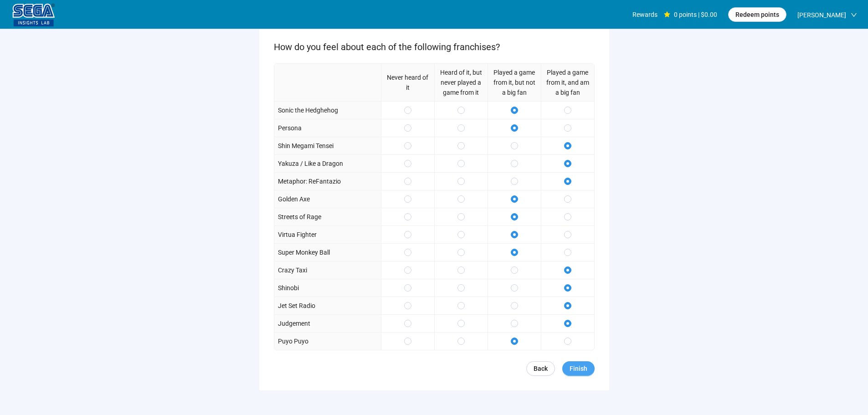  What do you see at coordinates (578, 369) in the screenshot?
I see `button: Finish` at bounding box center [578, 369].